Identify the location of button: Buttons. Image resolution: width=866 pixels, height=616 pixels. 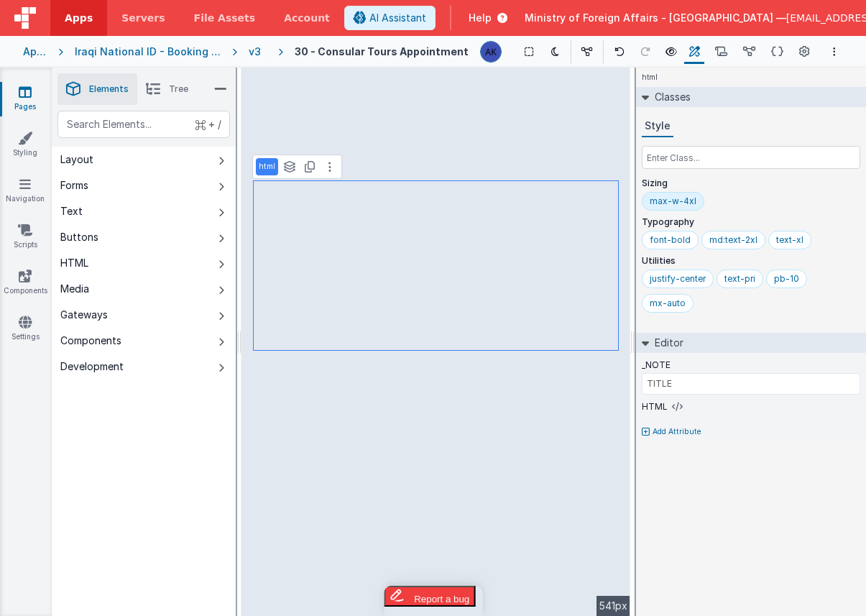
(144, 237).